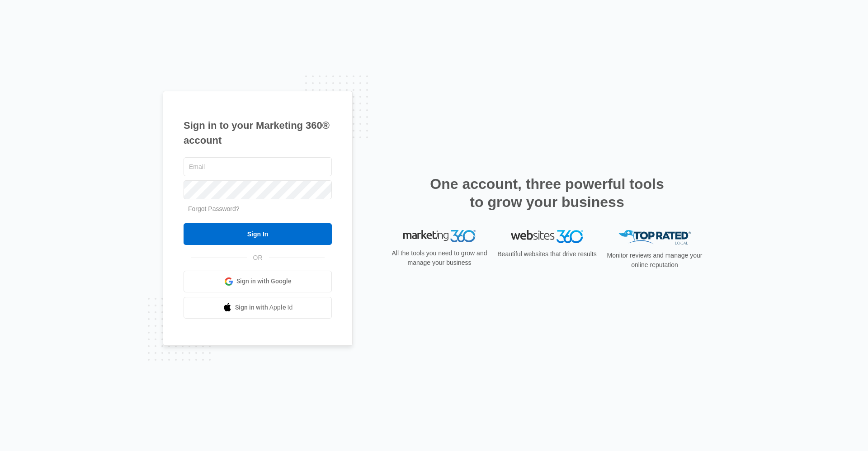 This screenshot has height=451, width=868. I want to click on h1: Sign in to your Marketing 360® account, so click(258, 133).